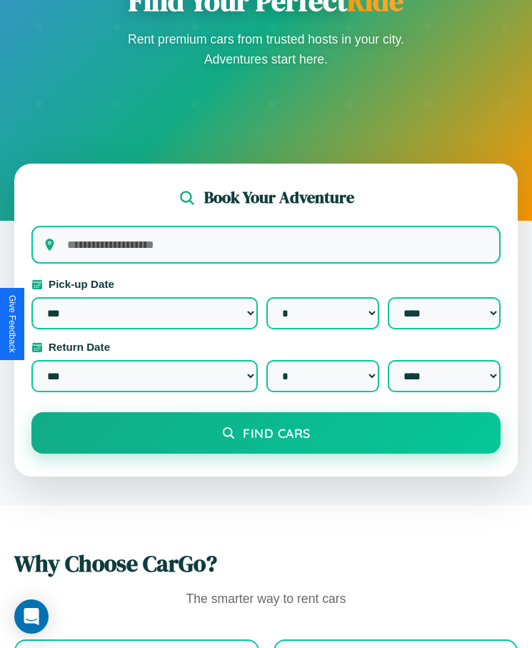 This screenshot has height=648, width=532. Describe the element at coordinates (12, 324) in the screenshot. I see `div: Give Feedback` at that location.